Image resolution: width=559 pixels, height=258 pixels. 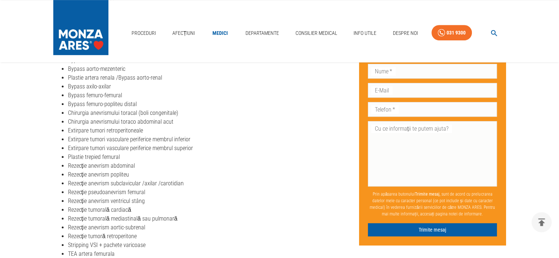 What do you see at coordinates (210, 69) in the screenshot?
I see `li: Bypass aorto-mezenteric` at bounding box center [210, 69].